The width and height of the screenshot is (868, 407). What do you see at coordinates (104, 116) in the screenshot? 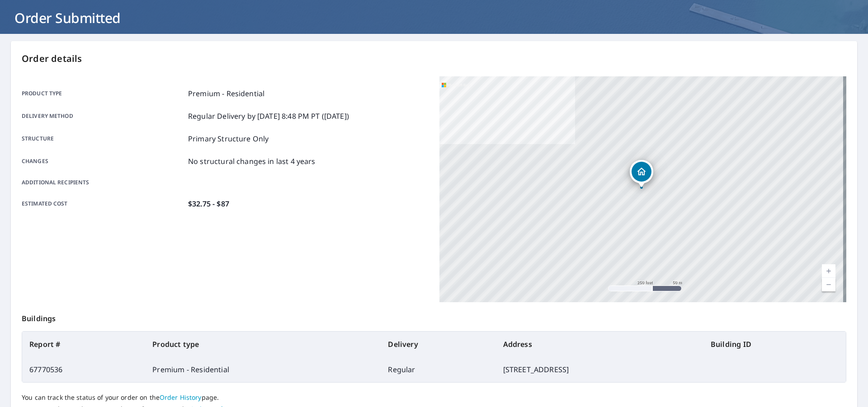
I see `p: Delivery method` at bounding box center [104, 116].